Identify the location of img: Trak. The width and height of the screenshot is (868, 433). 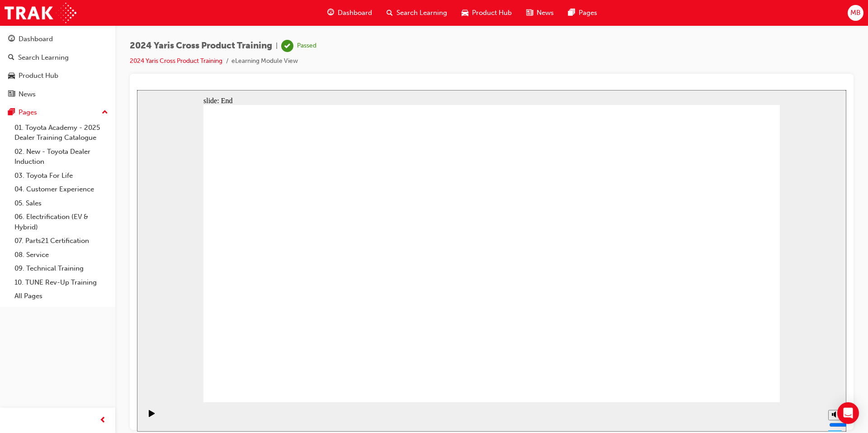
(40, 13).